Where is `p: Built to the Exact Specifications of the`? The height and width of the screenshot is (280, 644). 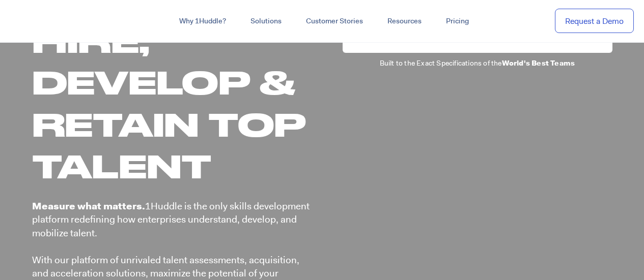
p: Built to the Exact Specifications of the is located at coordinates (478, 63).